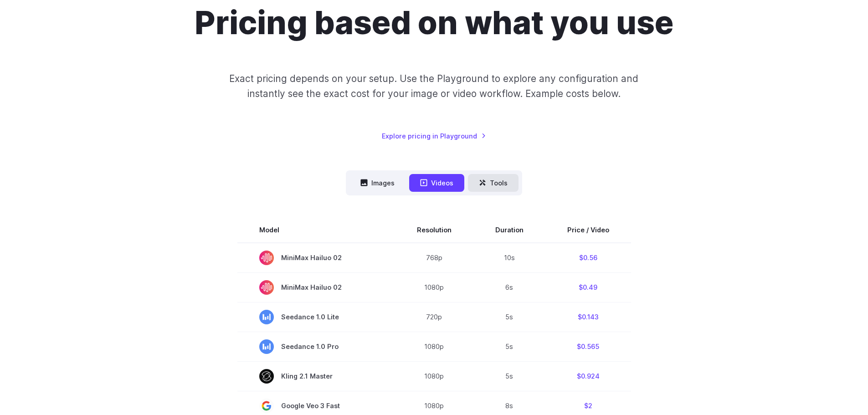  I want to click on td: 10s, so click(509, 257).